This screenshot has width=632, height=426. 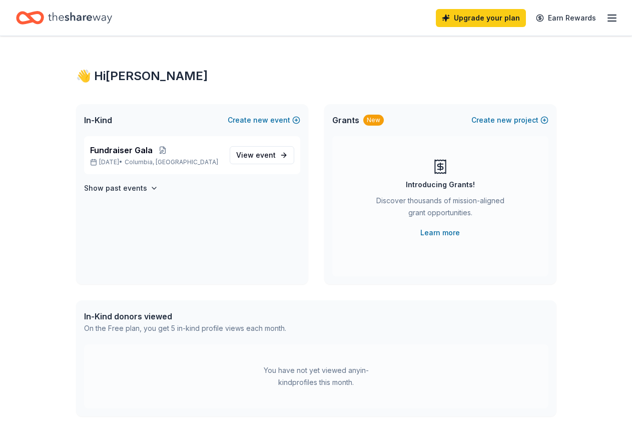 I want to click on div: On the Free plan, you get 5 in-kind profile views each month., so click(x=185, y=328).